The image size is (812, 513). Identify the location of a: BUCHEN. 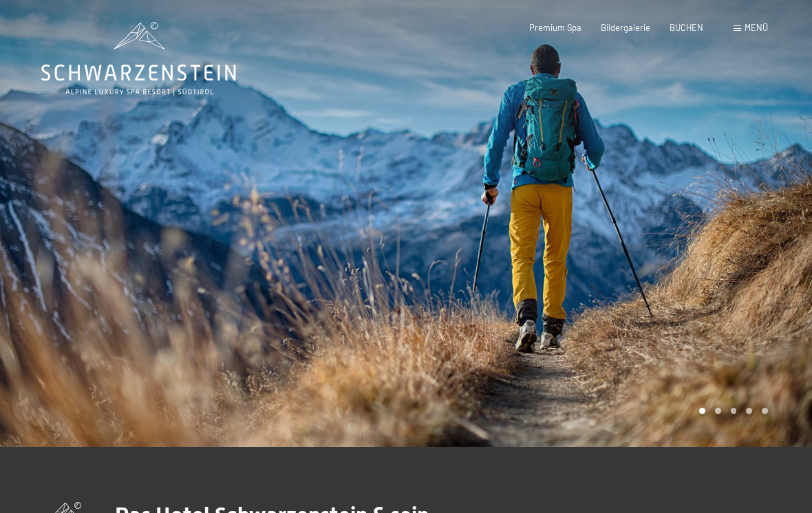
(687, 28).